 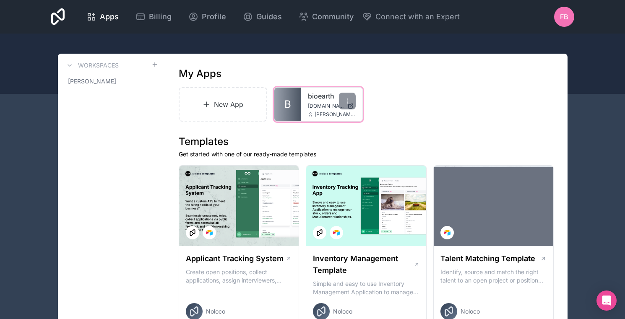 I want to click on span: Guides, so click(x=269, y=17).